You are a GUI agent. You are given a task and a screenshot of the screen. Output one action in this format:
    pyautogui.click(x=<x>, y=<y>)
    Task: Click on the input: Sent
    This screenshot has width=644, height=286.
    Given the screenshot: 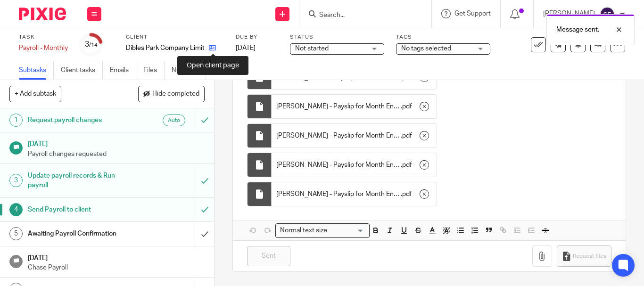 What is the action you would take?
    pyautogui.click(x=269, y=256)
    